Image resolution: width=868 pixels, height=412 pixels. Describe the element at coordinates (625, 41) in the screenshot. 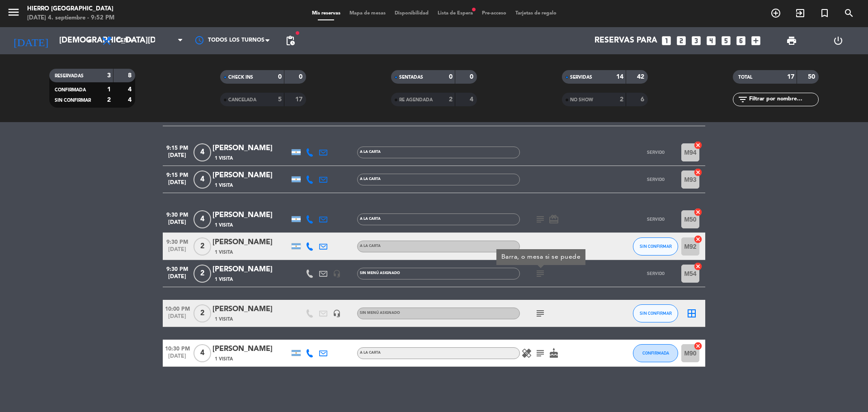

I see `span: Reservas para` at that location.